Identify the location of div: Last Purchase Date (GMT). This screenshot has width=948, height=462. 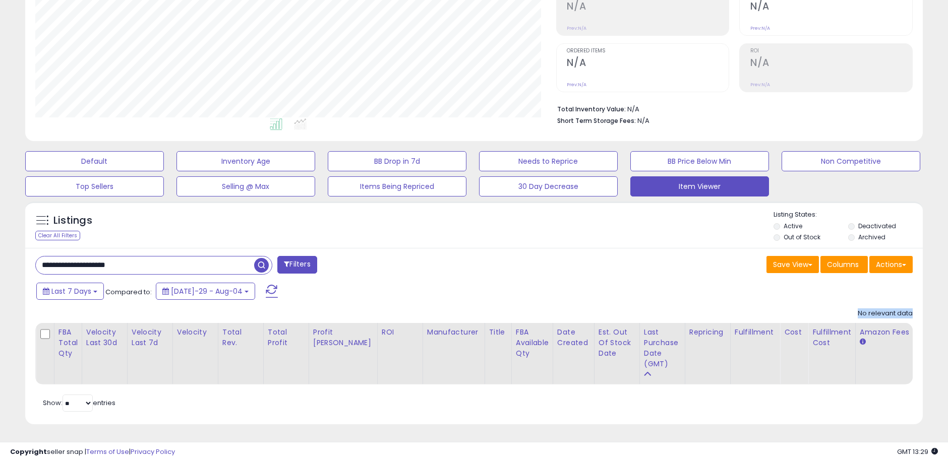
(662, 348).